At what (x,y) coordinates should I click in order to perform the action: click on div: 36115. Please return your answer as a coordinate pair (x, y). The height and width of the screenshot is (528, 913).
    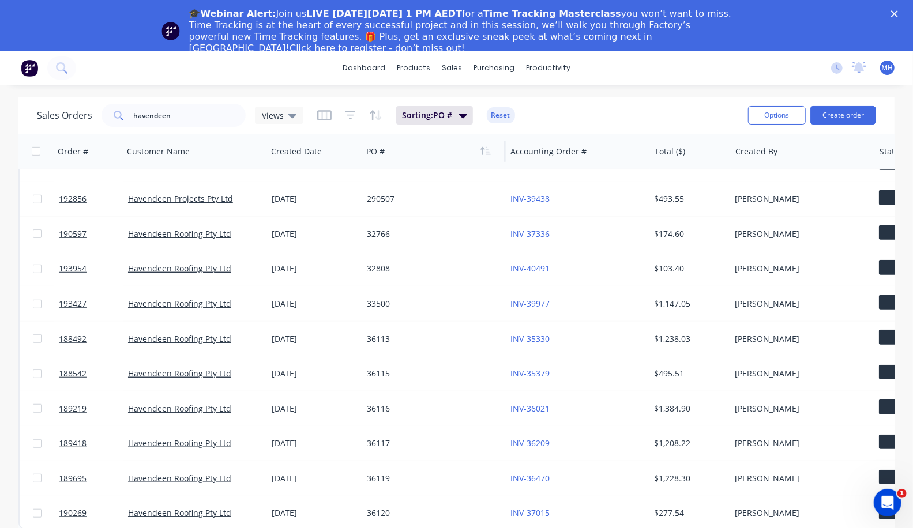
    Looking at the image, I should click on (431, 374).